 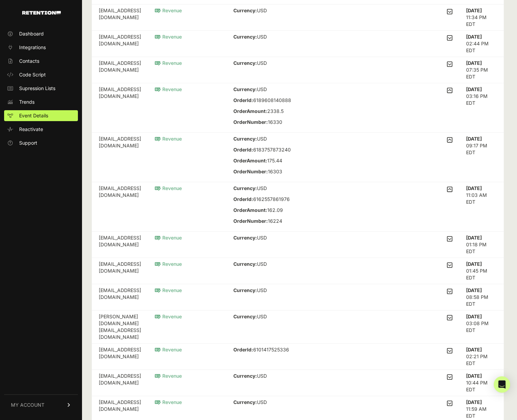 What do you see at coordinates (481, 244) in the screenshot?
I see `td: 01:18 PM EDT` at bounding box center [481, 244].